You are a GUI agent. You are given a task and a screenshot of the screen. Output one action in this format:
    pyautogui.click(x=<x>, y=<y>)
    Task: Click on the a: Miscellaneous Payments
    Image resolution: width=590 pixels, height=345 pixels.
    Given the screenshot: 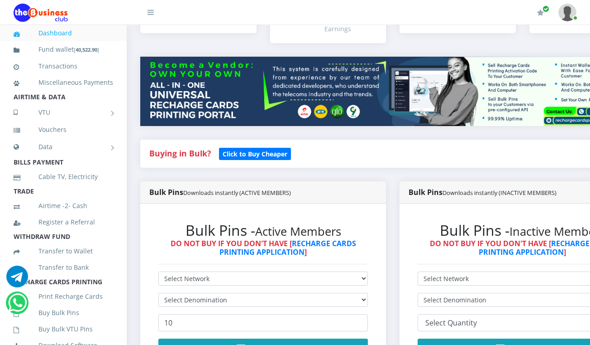 What is the action you would take?
    pyautogui.click(x=63, y=82)
    